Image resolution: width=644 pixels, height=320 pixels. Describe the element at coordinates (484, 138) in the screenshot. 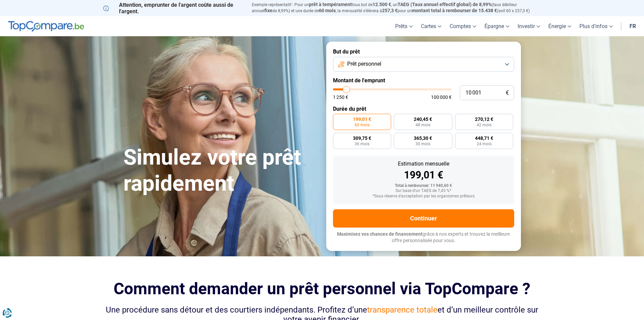

I see `span: 448,71 €` at that location.